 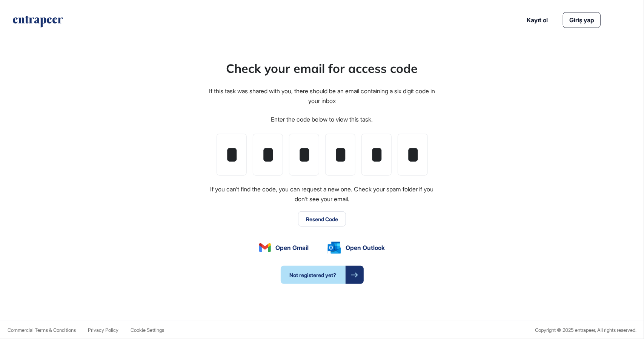 What do you see at coordinates (284, 247) in the screenshot?
I see `a: Open Gmail` at bounding box center [284, 247].